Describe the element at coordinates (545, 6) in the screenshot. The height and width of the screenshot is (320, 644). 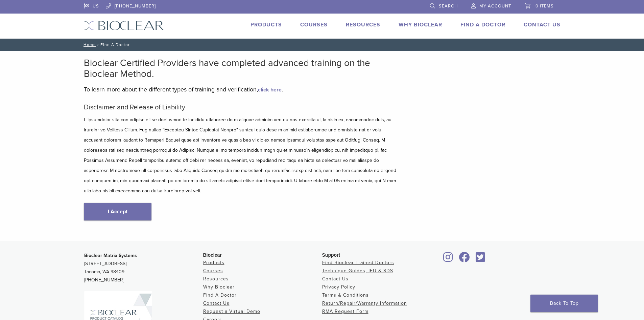
I see `span: 0 items` at that location.